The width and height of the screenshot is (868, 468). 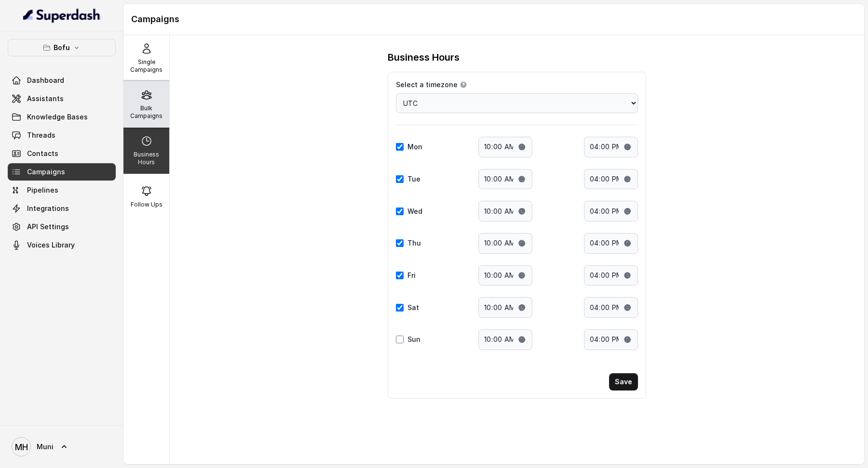 I want to click on a: Pipelines, so click(x=61, y=190).